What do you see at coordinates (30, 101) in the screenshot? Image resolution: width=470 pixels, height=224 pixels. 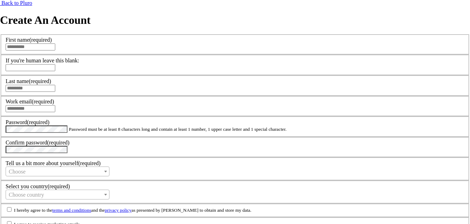 I see `label: Work email` at bounding box center [30, 101].